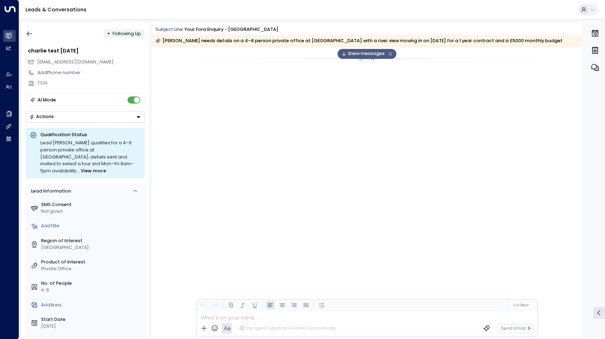 The width and height of the screenshot is (605, 339). I want to click on span: Cc Bcc, so click(521, 305).